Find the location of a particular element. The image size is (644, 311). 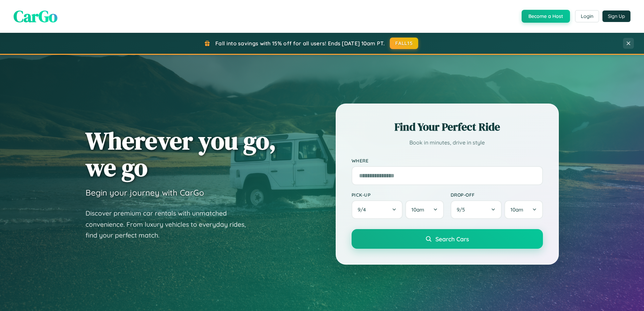

span: 9 / 4 is located at coordinates (363, 209).